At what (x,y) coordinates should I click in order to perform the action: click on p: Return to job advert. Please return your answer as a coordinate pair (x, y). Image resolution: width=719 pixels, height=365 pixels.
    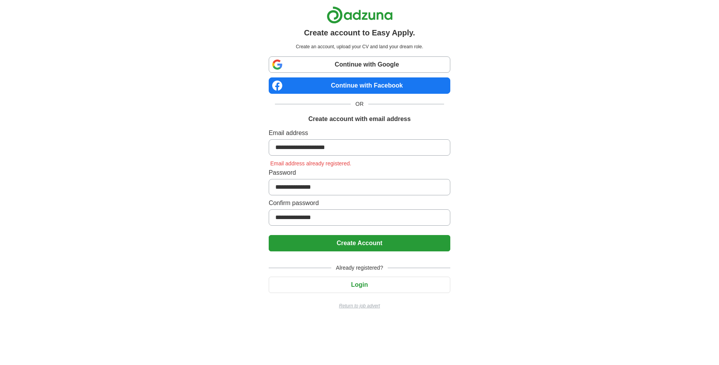
    Looking at the image, I should click on (359, 306).